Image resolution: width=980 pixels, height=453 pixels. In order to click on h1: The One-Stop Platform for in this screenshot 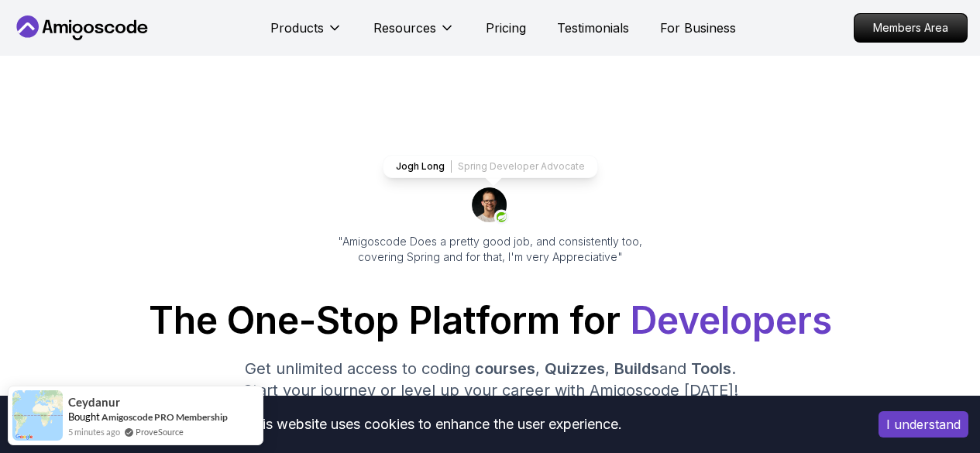, I will do `click(489, 320)`.